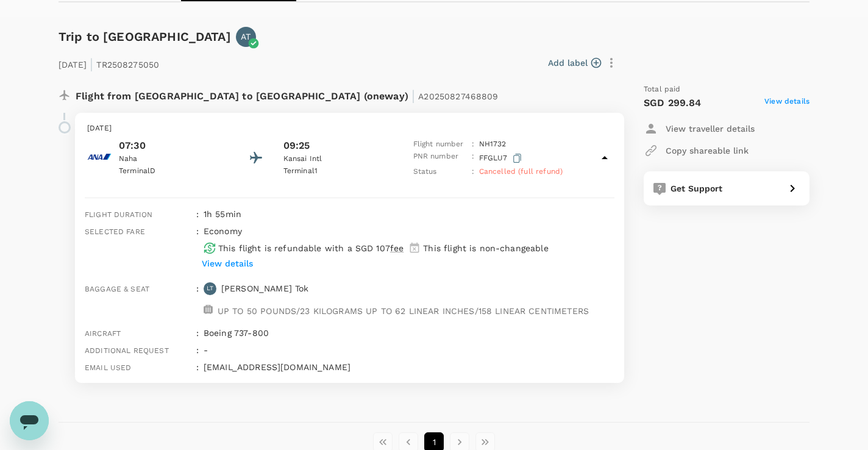 This screenshot has height=450, width=868. I want to click on p: FFGLU7, so click(502, 158).